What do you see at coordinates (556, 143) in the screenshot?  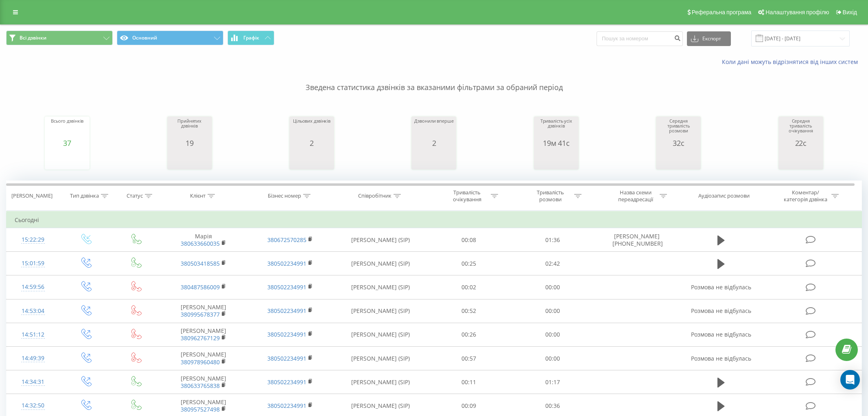 I see `div: 19м 41с` at bounding box center [556, 143].